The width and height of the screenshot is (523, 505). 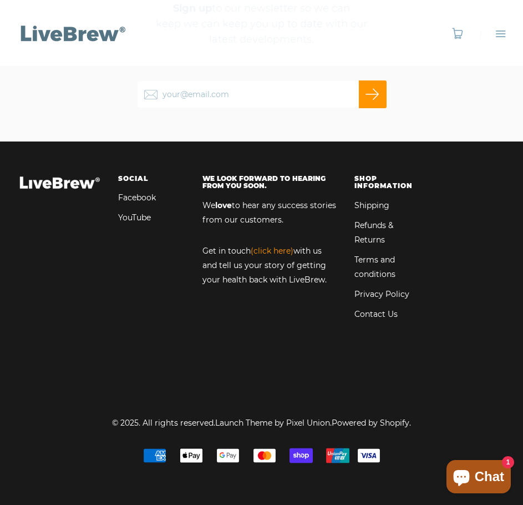 I want to click on inbox-online-store-chat: Shopify online store chat, so click(x=479, y=478).